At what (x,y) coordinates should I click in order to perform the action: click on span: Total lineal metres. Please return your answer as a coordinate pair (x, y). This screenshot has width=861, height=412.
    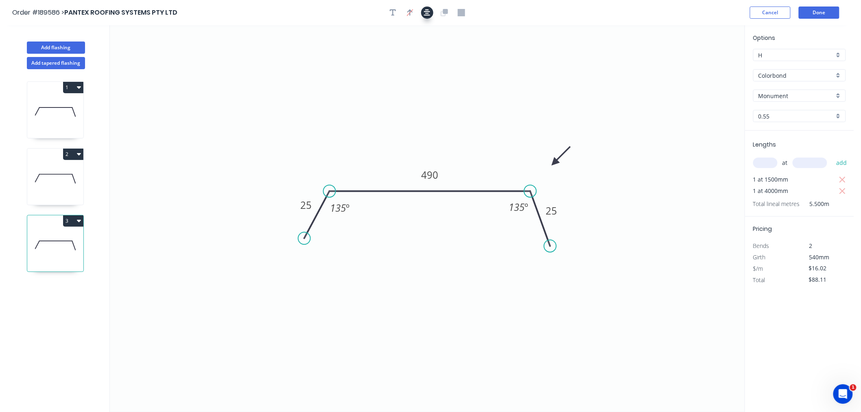
    Looking at the image, I should click on (776, 204).